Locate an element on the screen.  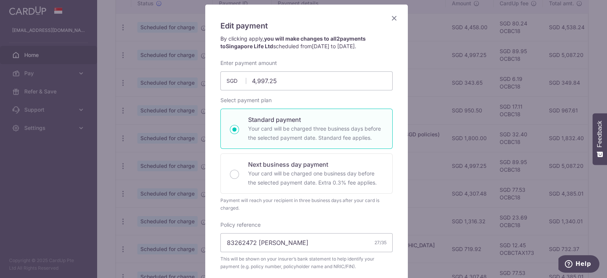
div: 27/35 is located at coordinates (380, 242).